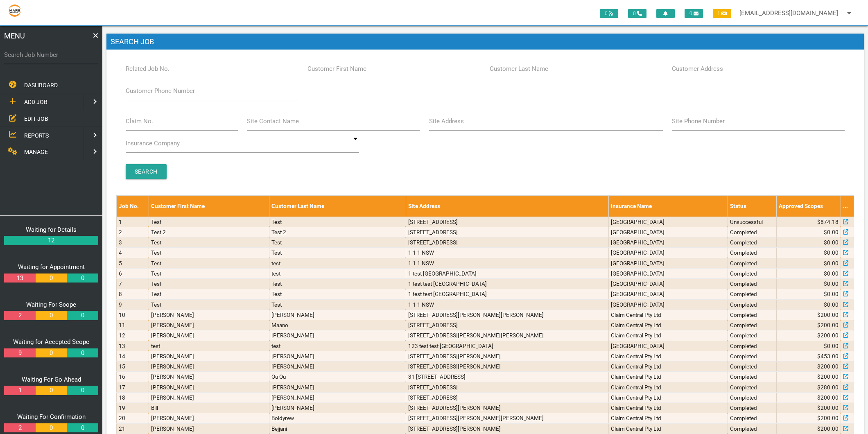  What do you see at coordinates (669, 206) in the screenshot?
I see `th: Insurance Name` at bounding box center [669, 206].